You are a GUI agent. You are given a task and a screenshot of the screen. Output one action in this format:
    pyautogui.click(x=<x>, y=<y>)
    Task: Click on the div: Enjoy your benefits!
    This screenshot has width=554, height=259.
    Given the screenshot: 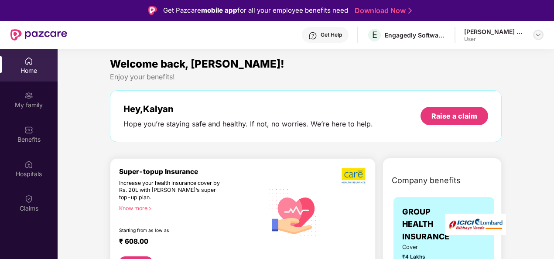 What is the action you would take?
    pyautogui.click(x=306, y=77)
    